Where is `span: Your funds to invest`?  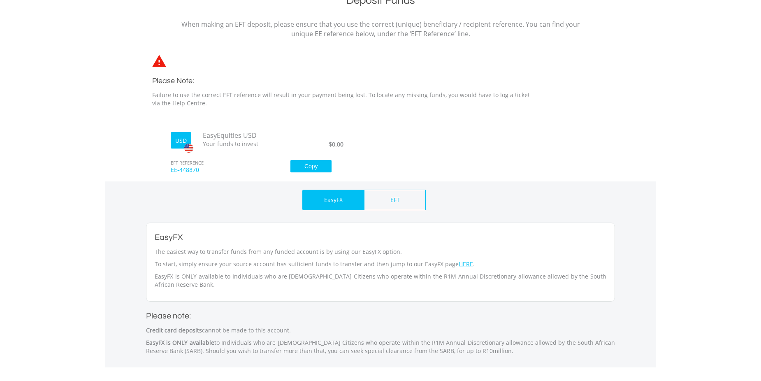
span: Your funds to invest is located at coordinates (238, 144).